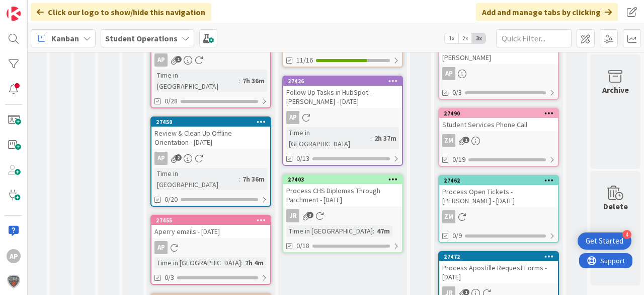  Describe the element at coordinates (615, 206) in the screenshot. I see `div: Delete` at that location.